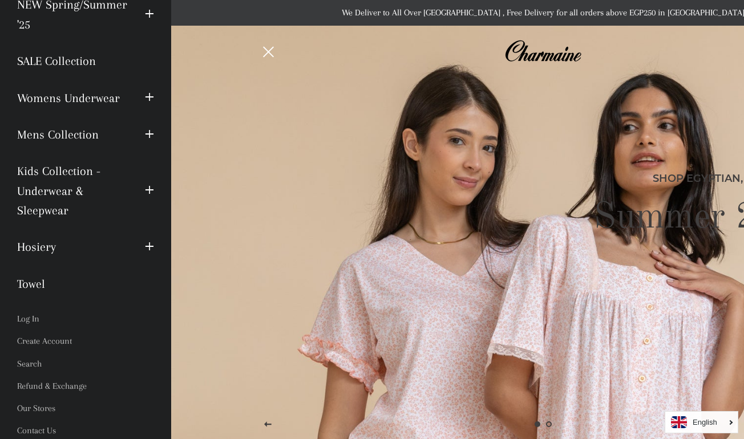 The width and height of the screenshot is (744, 439). What do you see at coordinates (86, 409) in the screenshot?
I see `a: Our Stores` at bounding box center [86, 409].